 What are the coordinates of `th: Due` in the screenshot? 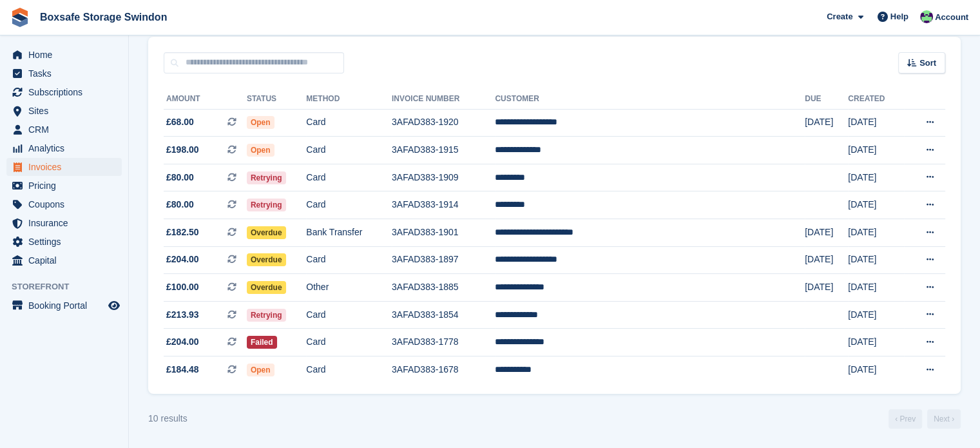 It's located at (827, 99).